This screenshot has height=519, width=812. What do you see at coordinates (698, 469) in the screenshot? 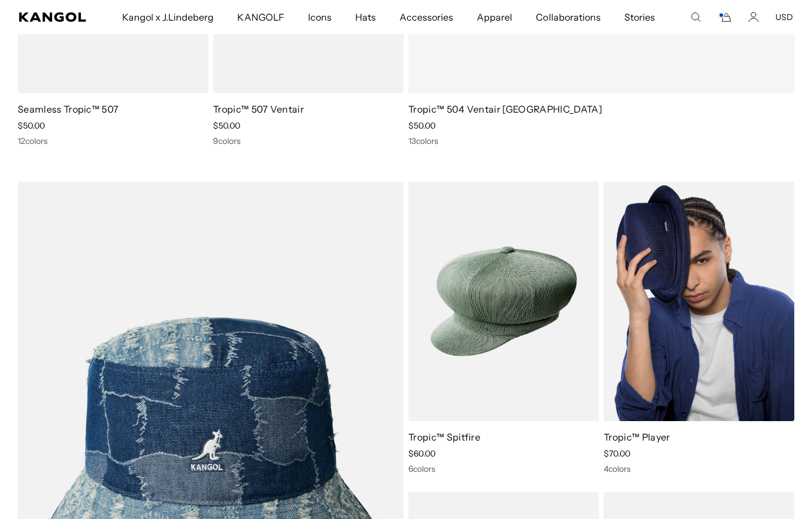
I see `div: 4 colors` at bounding box center [698, 469].